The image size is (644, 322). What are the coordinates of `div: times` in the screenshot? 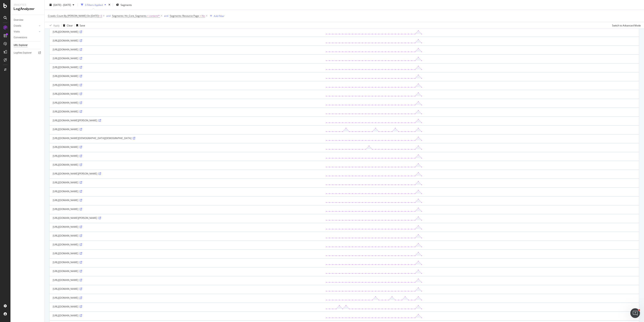 It's located at (109, 5).